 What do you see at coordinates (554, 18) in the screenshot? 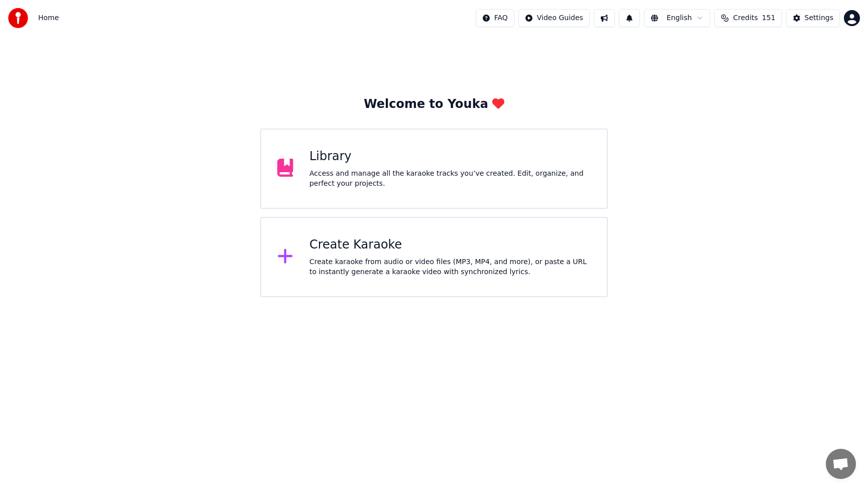
I see `button: Video Guides` at bounding box center [554, 18].